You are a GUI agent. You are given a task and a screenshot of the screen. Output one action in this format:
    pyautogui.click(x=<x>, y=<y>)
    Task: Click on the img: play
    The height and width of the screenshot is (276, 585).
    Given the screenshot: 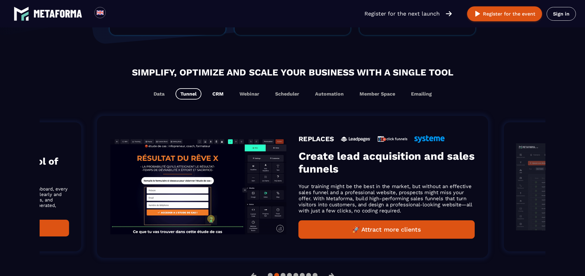 What is the action you would take?
    pyautogui.click(x=477, y=14)
    